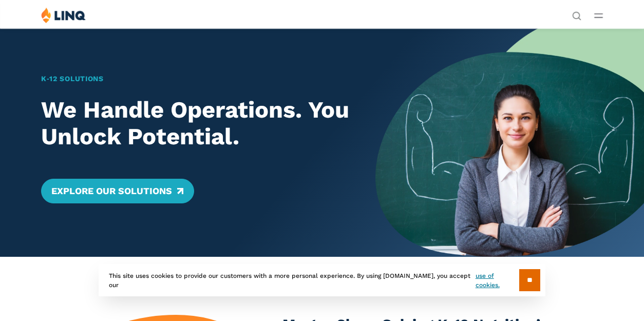 The image size is (644, 321). I want to click on div: This site uses cookies to provide our customers with a more personal experience. By using [DOMAIN..., so click(322, 280).